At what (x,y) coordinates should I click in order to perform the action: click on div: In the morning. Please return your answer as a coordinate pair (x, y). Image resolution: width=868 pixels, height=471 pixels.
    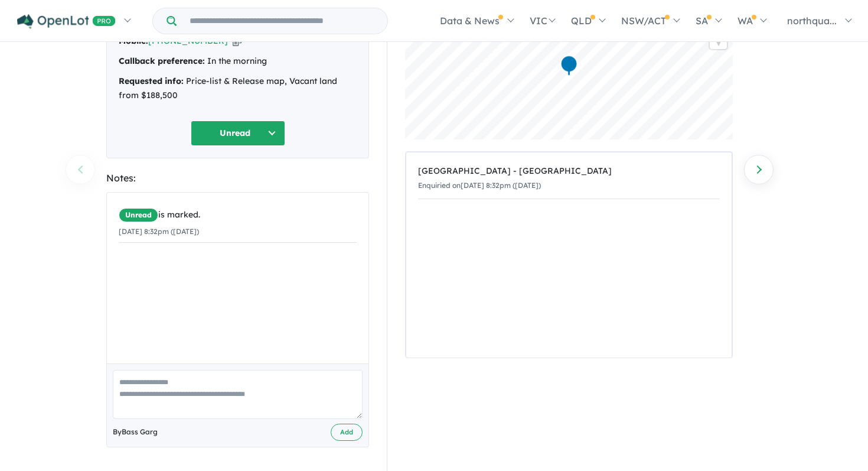
    Looking at the image, I should click on (237, 62).